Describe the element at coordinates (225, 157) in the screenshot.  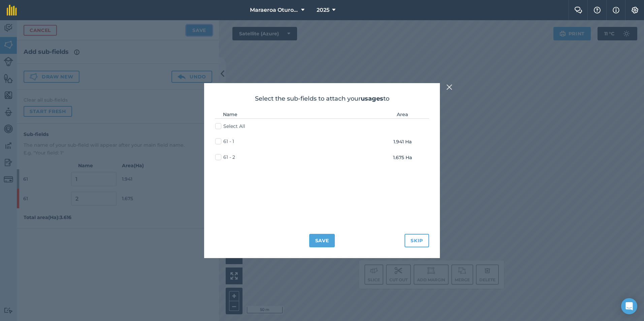
I see `label: 61 - 2` at that location.